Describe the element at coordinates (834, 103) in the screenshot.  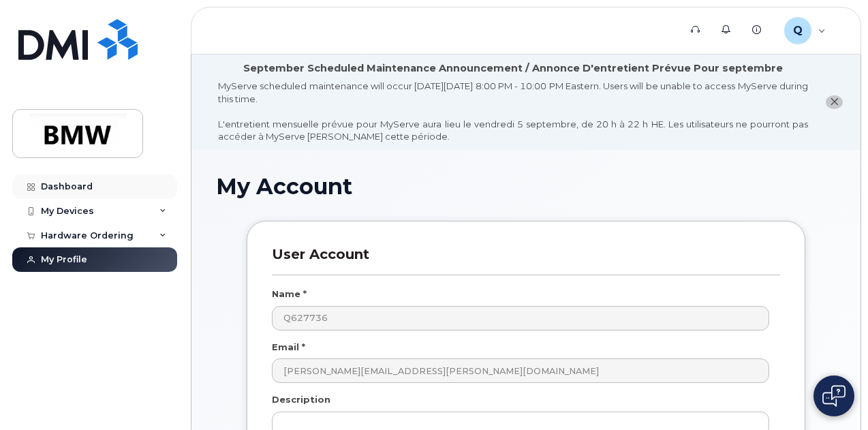
I see `button: close notification` at that location.